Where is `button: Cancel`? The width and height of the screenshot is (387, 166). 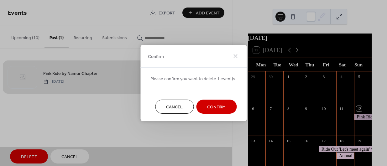
button: Cancel is located at coordinates (174, 106).